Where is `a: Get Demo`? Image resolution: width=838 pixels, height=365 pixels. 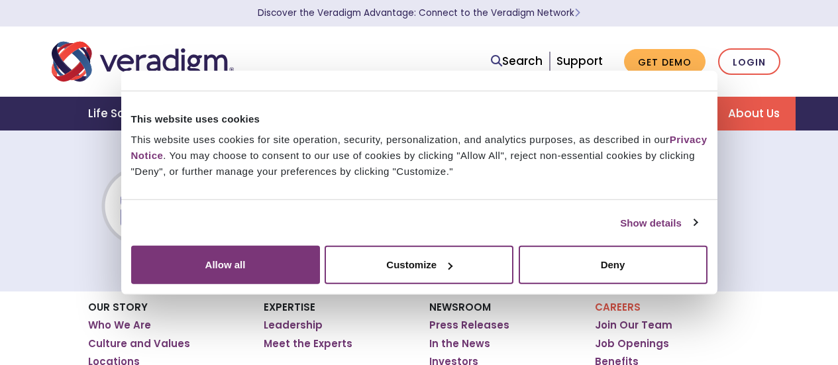
a: Get Demo is located at coordinates (665, 62).